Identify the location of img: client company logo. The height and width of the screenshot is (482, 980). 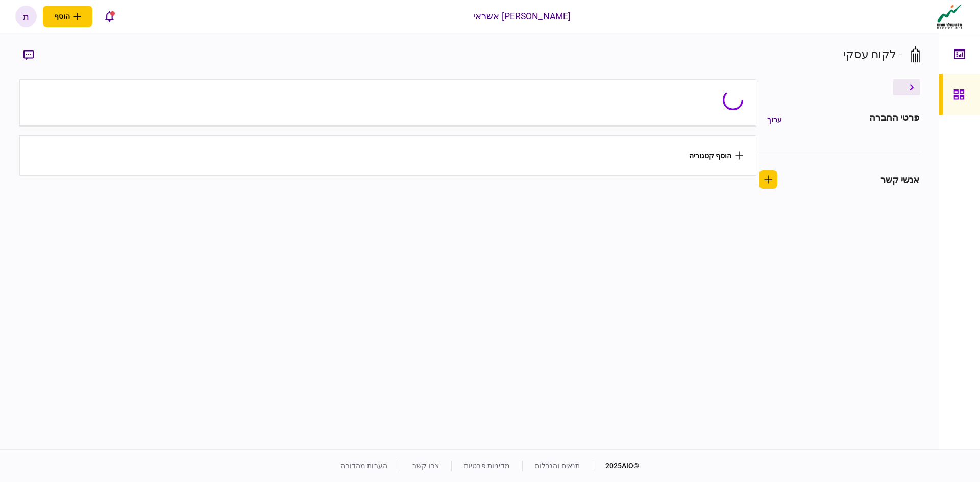
(949, 16).